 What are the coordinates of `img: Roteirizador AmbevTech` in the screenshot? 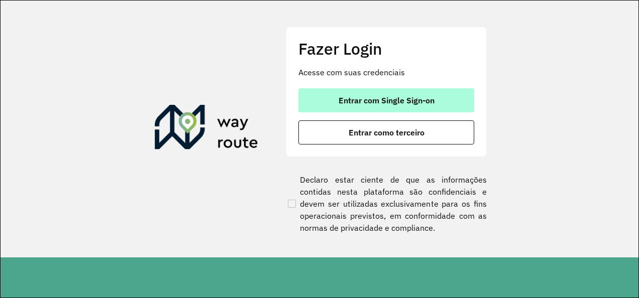 It's located at (206, 129).